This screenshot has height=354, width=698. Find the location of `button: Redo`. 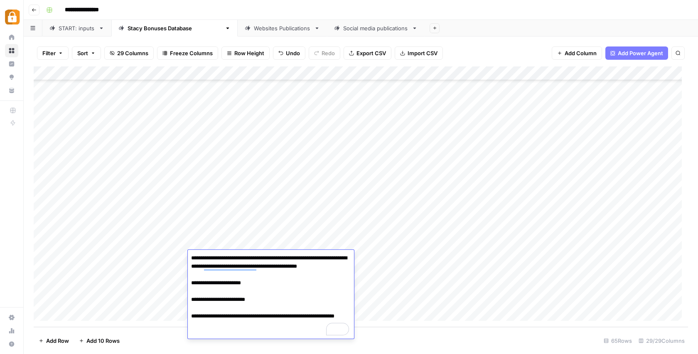

button: Redo is located at coordinates (324, 53).